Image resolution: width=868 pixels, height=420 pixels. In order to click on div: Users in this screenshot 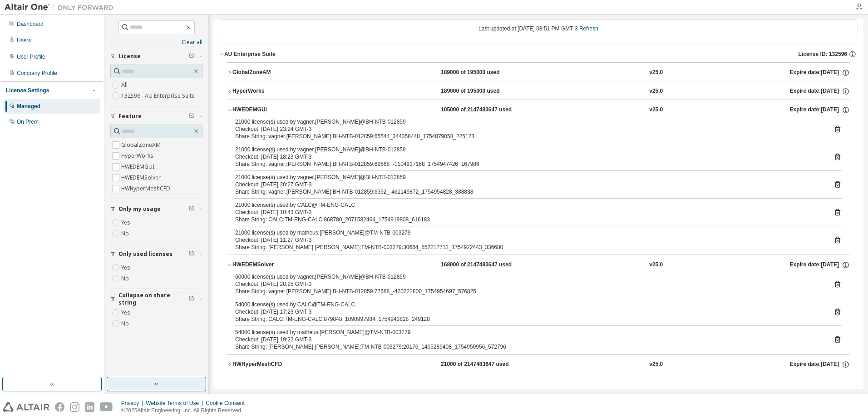, I will do `click(24, 41)`.